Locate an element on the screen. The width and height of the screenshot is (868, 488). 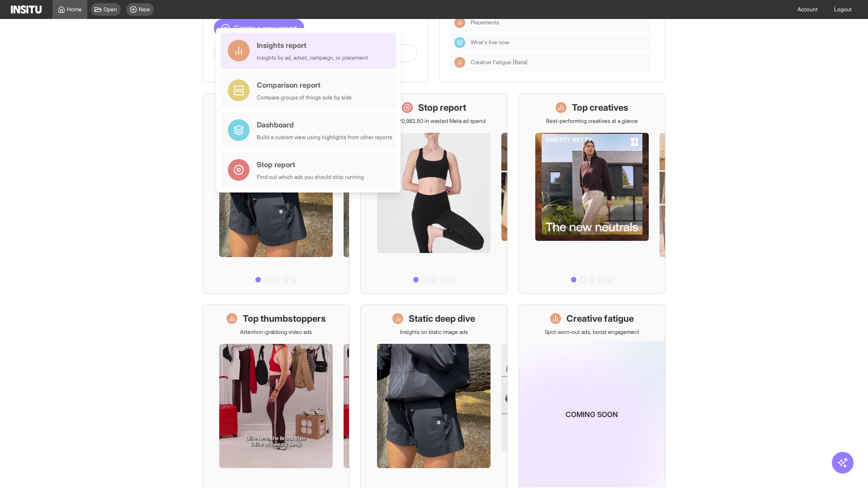
p: Save £20,982.50 in wasted Meta ad spend is located at coordinates (433, 122).